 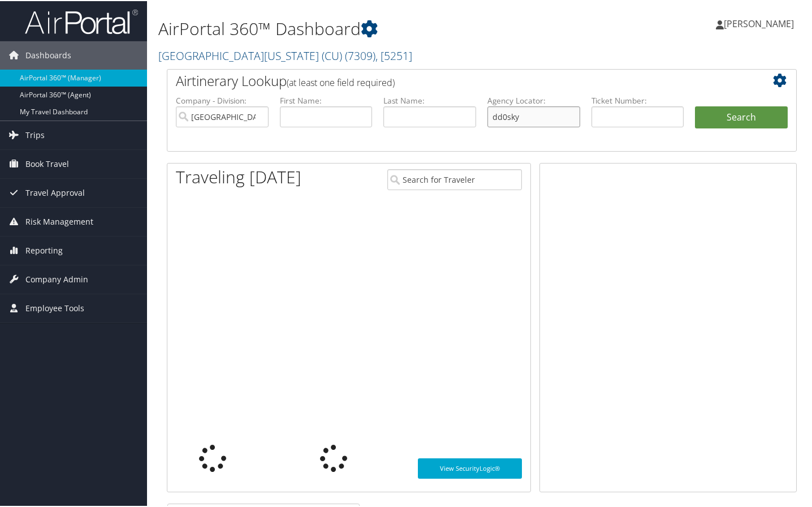 What do you see at coordinates (394, 55) in the screenshot?
I see `span: , [ 5251 ]` at bounding box center [394, 55].